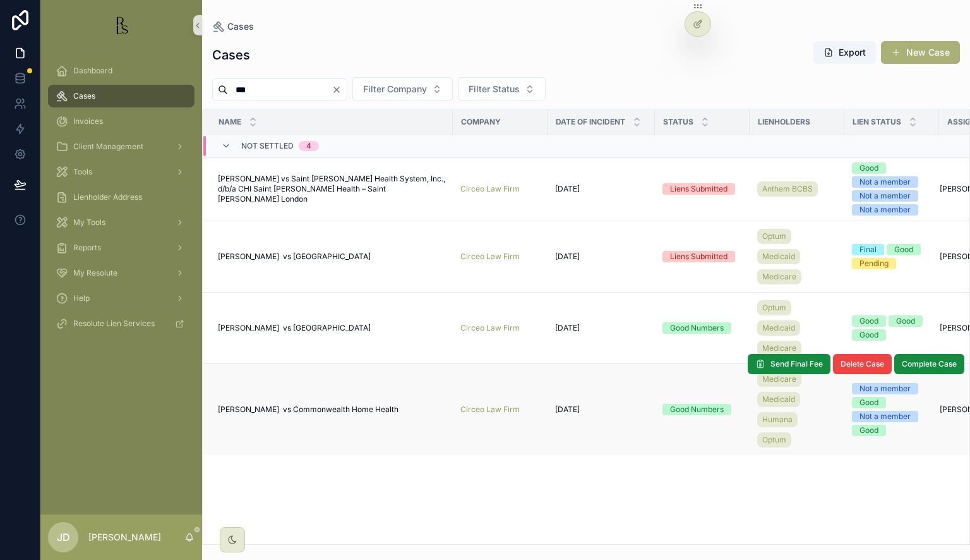  What do you see at coordinates (481, 122) in the screenshot?
I see `span: Company` at bounding box center [481, 122].